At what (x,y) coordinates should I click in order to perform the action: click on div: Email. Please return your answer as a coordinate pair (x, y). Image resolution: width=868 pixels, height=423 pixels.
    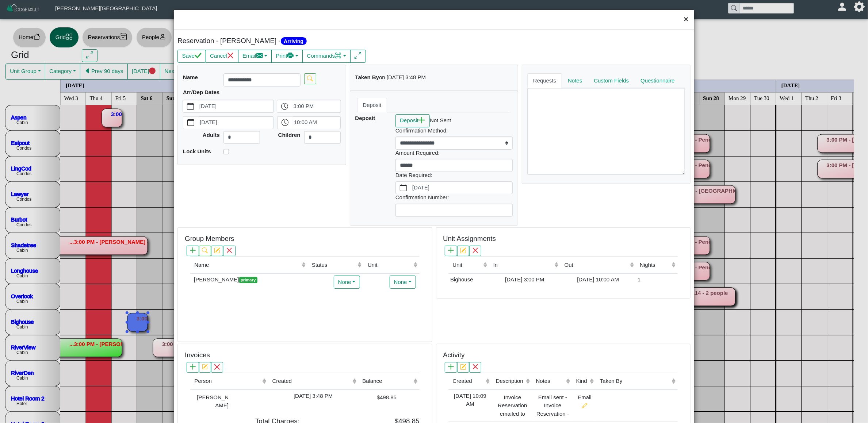
    Looking at the image, I should click on (584, 401).